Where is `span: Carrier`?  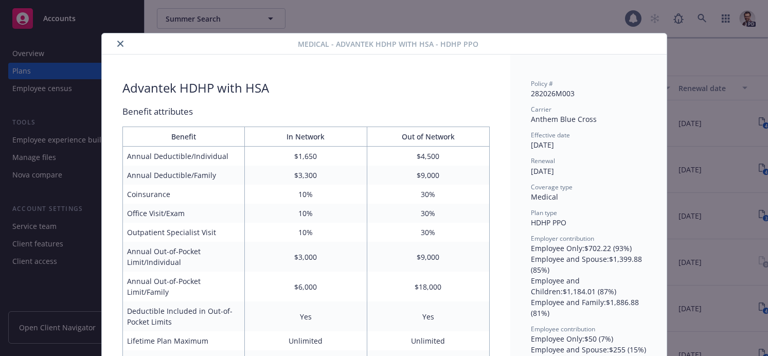 span: Carrier is located at coordinates (541, 109).